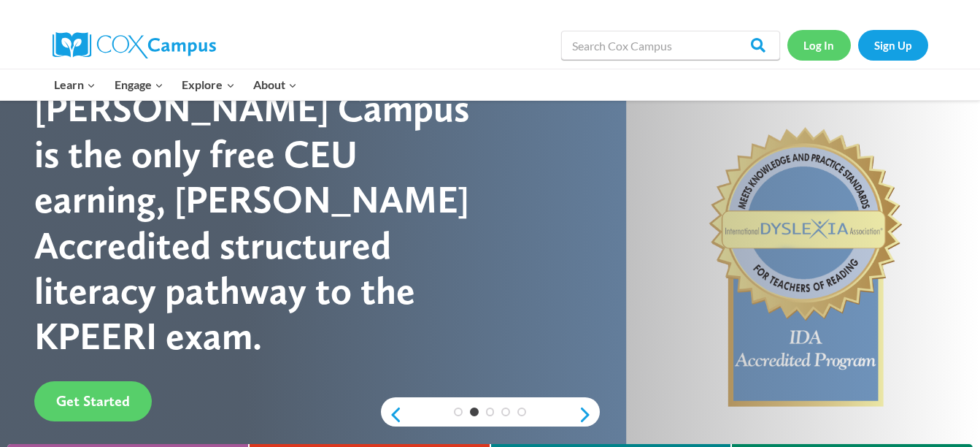 Image resolution: width=980 pixels, height=447 pixels. Describe the element at coordinates (490, 412) in the screenshot. I see `a: 3` at that location.